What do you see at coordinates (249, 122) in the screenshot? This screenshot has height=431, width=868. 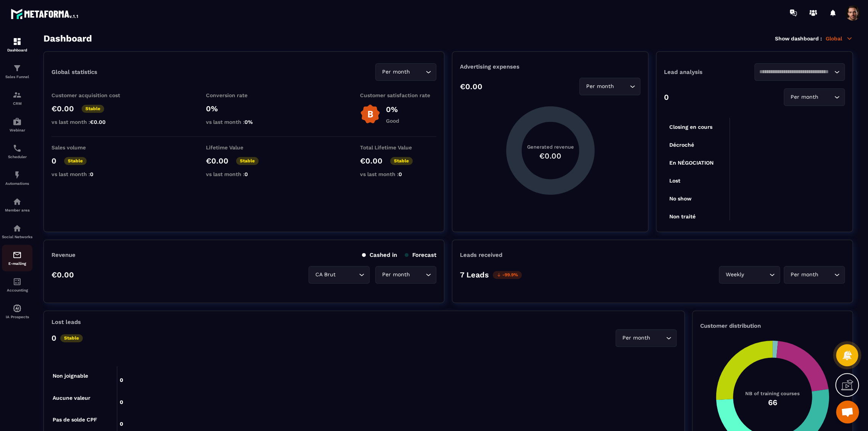 I see `span: 0%` at bounding box center [249, 122].